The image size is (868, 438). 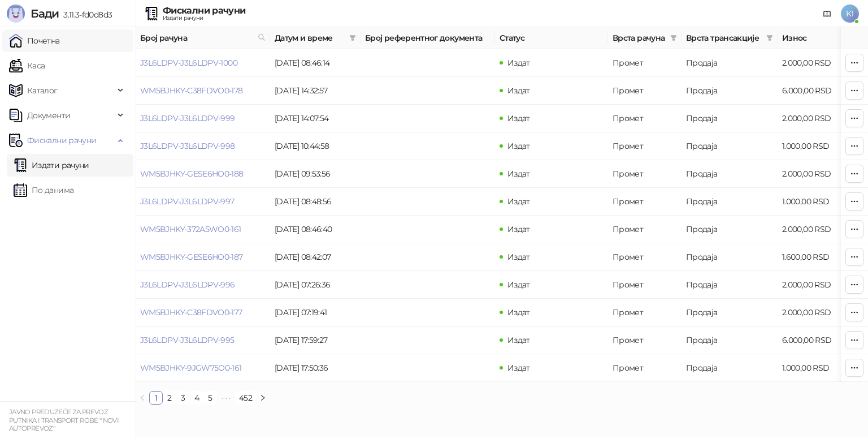 What do you see at coordinates (191, 229) in the screenshot?
I see `a: WM5BJHKY-372A5WO0-161` at bounding box center [191, 229].